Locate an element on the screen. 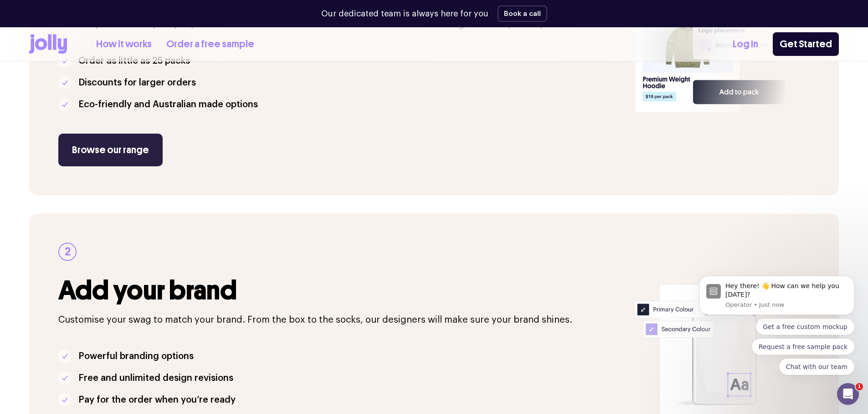 This screenshot has width=868, height=414. p: Pay for the order when you’re ready is located at coordinates (157, 400).